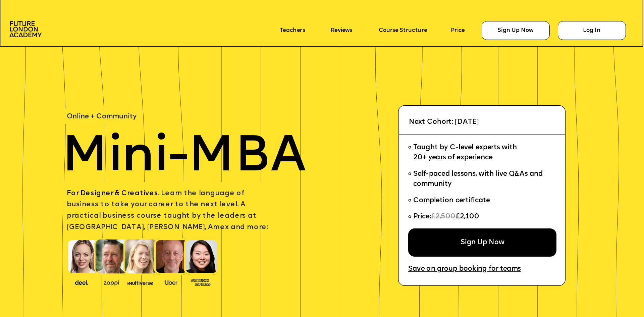  What do you see at coordinates (403, 30) in the screenshot?
I see `a: Course Structure` at bounding box center [403, 30].